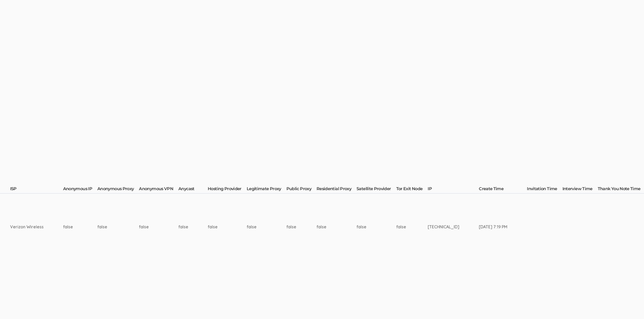 Image resolution: width=644 pixels, height=319 pixels. Describe the element at coordinates (37, 227) in the screenshot. I see `td: Verizon Wireless` at that location.